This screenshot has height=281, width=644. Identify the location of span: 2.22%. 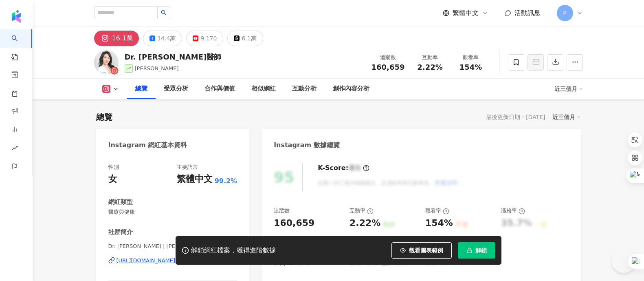
(430, 67).